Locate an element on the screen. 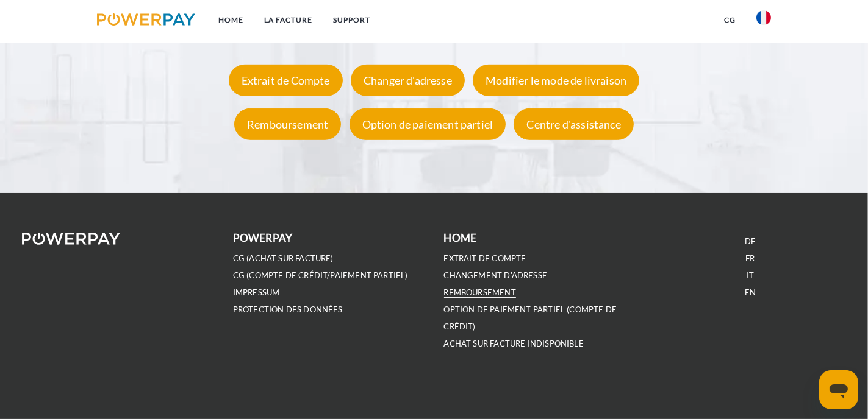  div: Centre d'assistance is located at coordinates (573, 124).